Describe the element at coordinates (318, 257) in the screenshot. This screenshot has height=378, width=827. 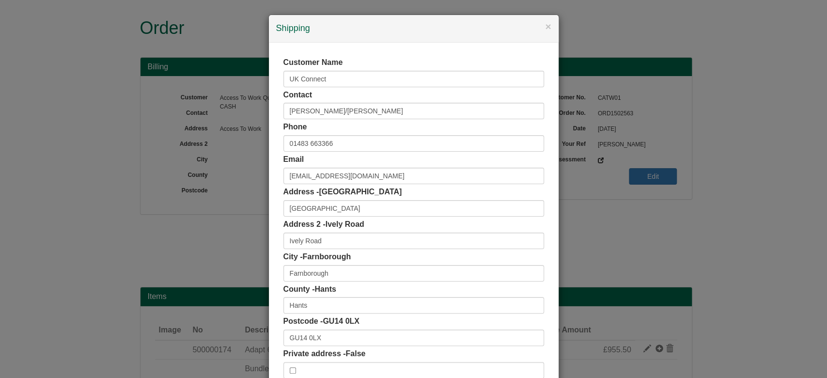
I see `label: City -` at that location.